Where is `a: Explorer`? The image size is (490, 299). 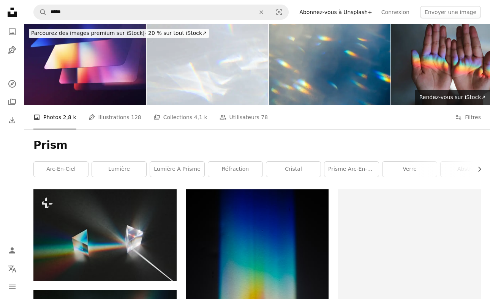 a: Explorer is located at coordinates (12, 84).